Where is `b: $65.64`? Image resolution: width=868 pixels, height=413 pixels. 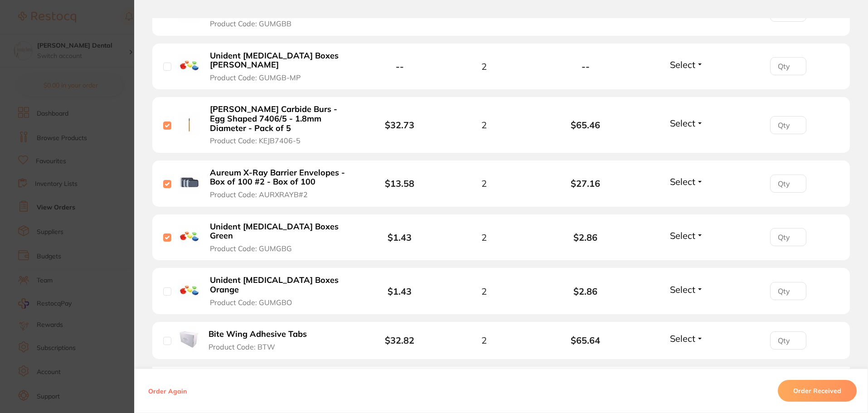
b: $65.64 is located at coordinates (585, 340).